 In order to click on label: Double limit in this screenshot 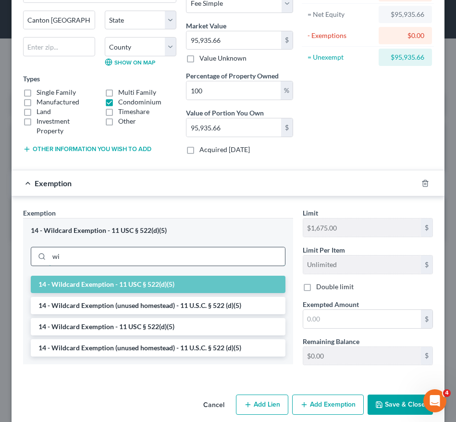, I will do `click(335, 287)`.